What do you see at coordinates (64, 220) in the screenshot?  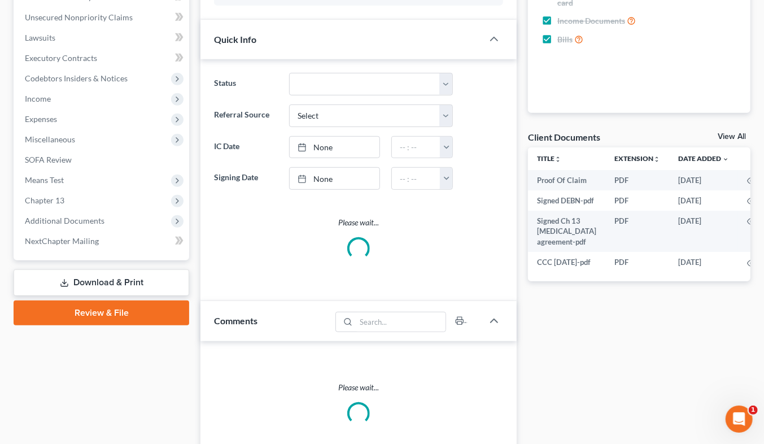 I see `span: Additional Documents` at bounding box center [64, 220].